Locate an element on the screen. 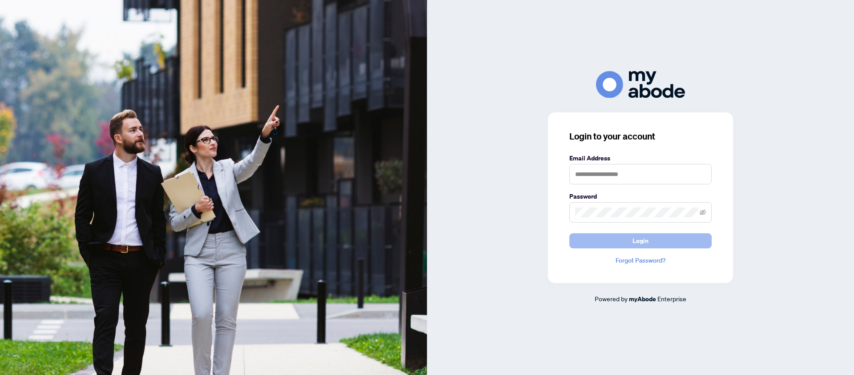 Image resolution: width=854 pixels, height=375 pixels. span: eye-invisible is located at coordinates (703, 213).